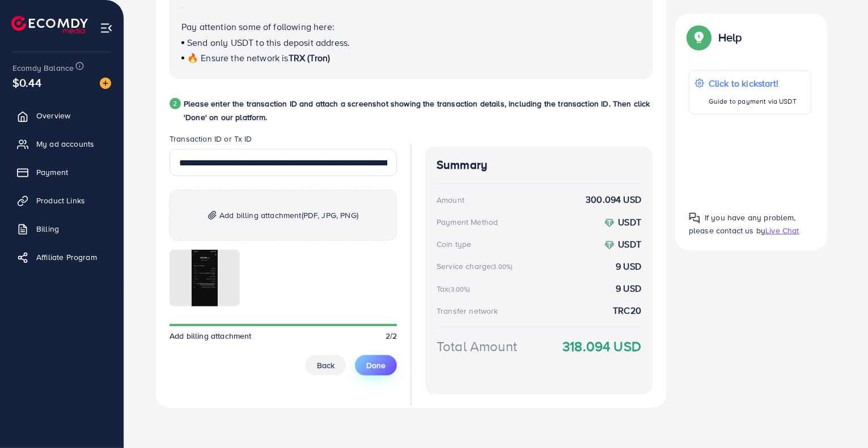  What do you see at coordinates (65, 144) in the screenshot?
I see `span: My ad accounts` at bounding box center [65, 144].